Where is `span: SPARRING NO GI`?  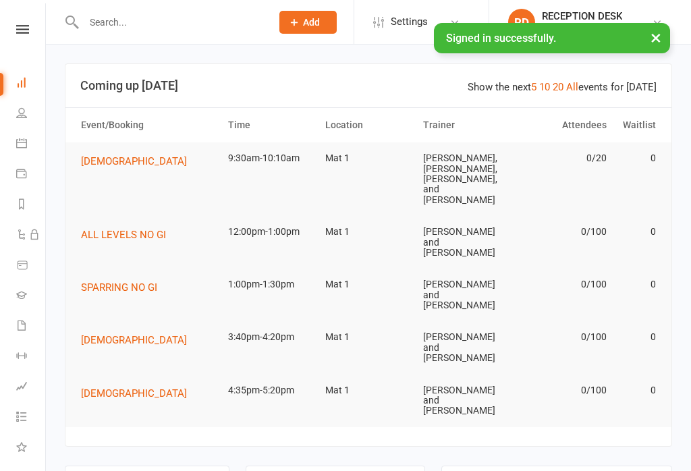
span: SPARRING NO GI is located at coordinates (119, 287).